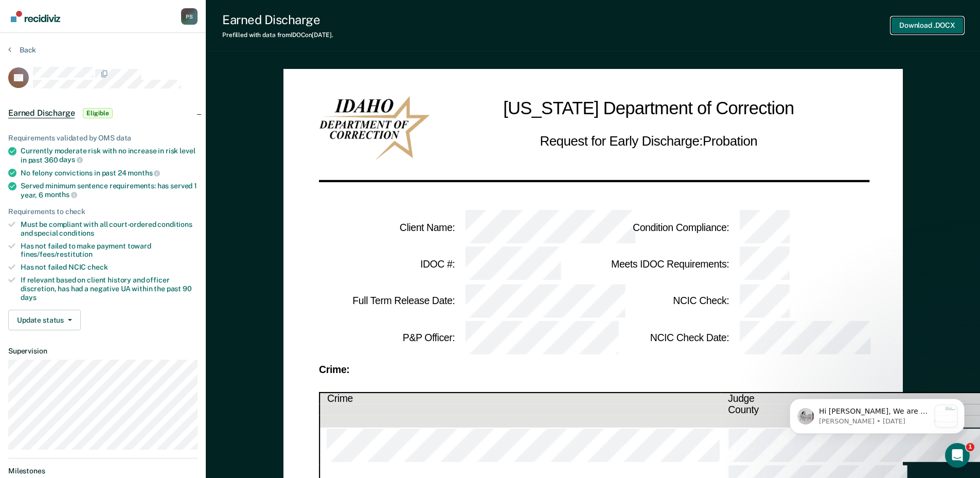  I want to click on div: Crime:, so click(593, 370).